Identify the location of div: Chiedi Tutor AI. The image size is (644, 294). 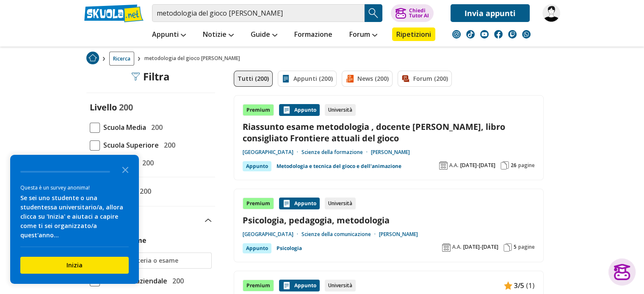
(418, 13).